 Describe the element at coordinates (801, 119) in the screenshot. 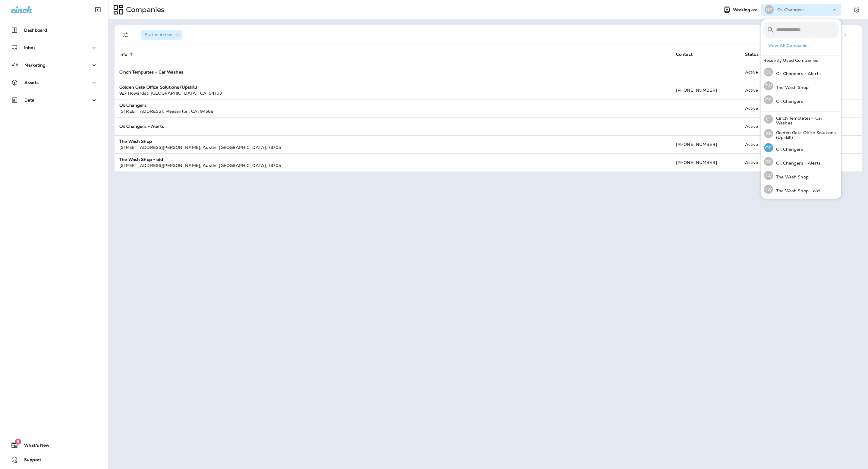

I see `button: CTCinch Templates - Car Washes` at that location.